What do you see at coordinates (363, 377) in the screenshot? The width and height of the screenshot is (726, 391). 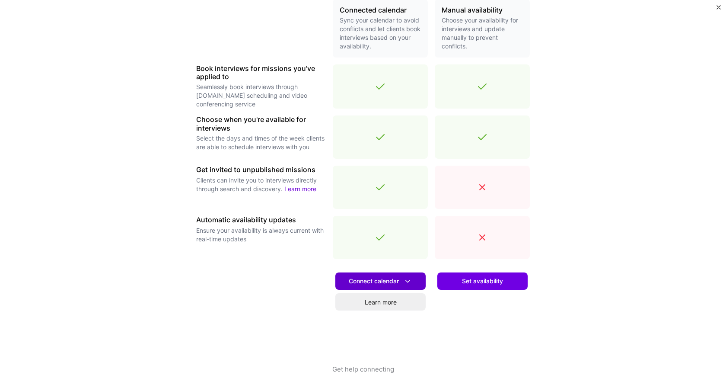 I see `button: Get help connecting` at bounding box center [363, 377].